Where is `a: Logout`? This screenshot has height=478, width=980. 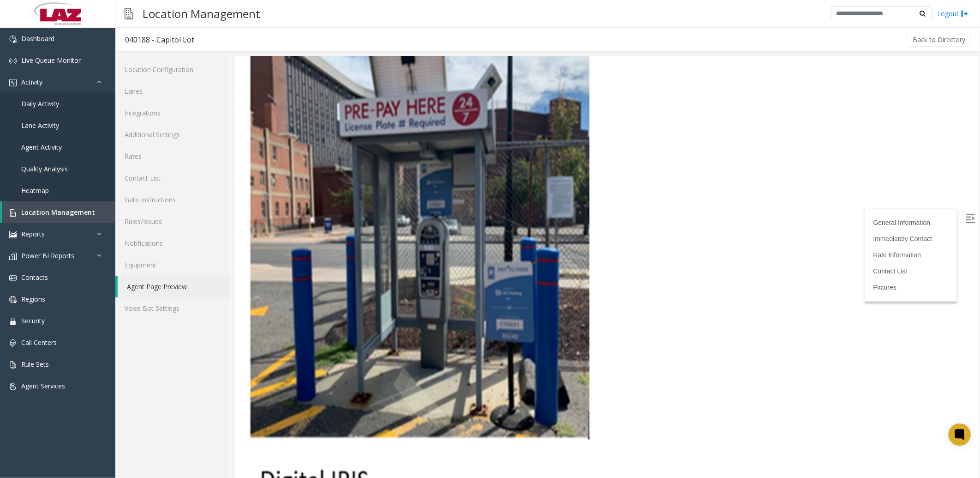 a: Logout is located at coordinates (953, 14).